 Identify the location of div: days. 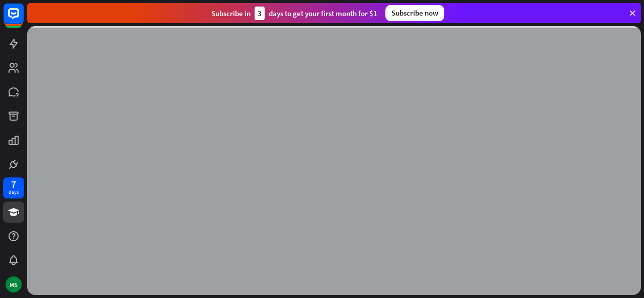
(14, 193).